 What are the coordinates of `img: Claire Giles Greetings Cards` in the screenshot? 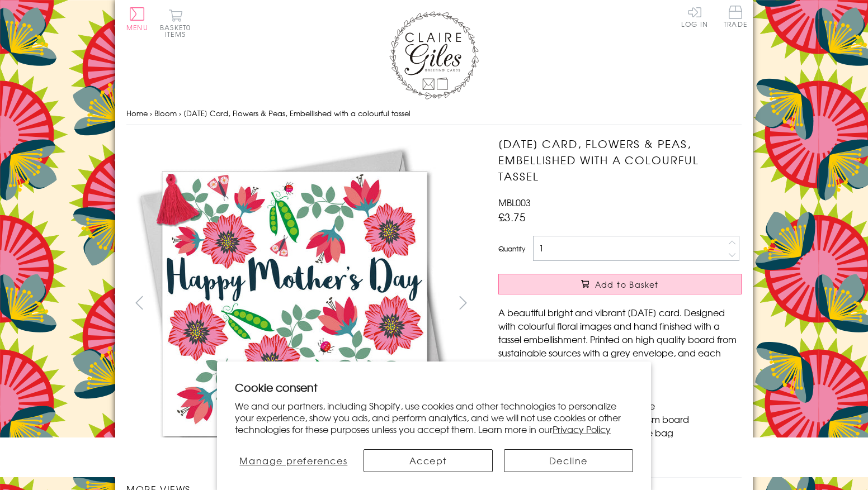 It's located at (434, 56).